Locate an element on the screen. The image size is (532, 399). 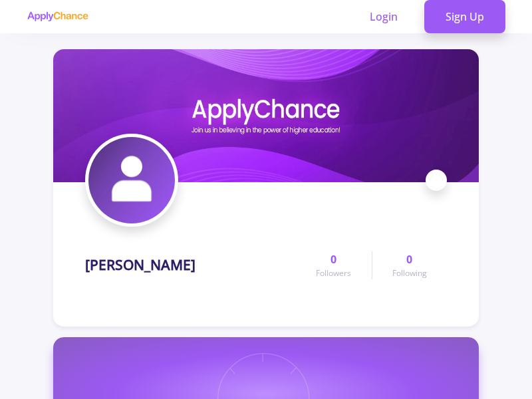
a: 0Following is located at coordinates (409, 266).